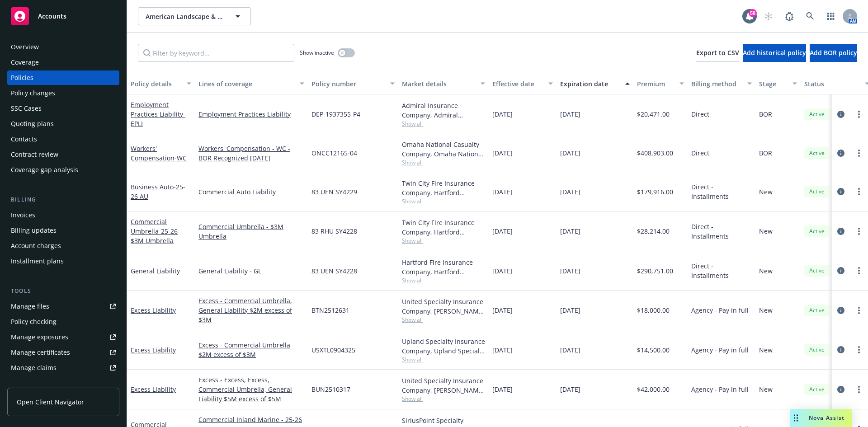  What do you see at coordinates (252, 232) in the screenshot?
I see `a: Commercial Umbrella - $3M Umbrella` at bounding box center [252, 232].